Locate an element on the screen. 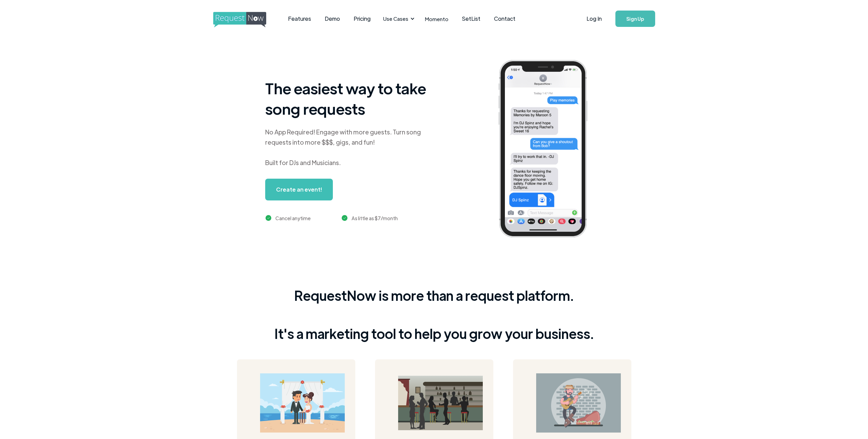 This screenshot has width=868, height=439. img: requestnow logo is located at coordinates (246, 20).